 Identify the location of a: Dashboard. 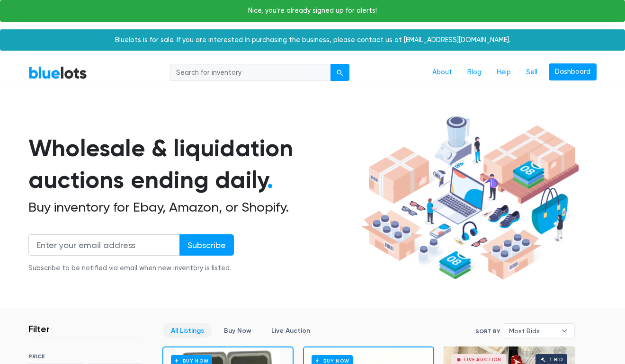
(573, 72).